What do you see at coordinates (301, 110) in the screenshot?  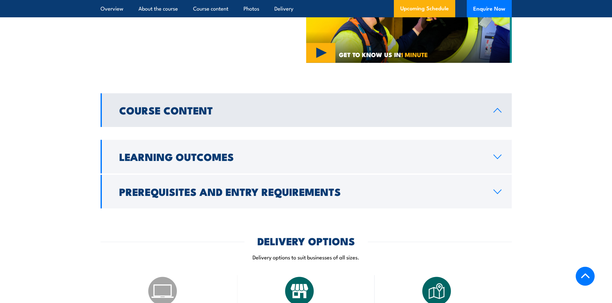 I see `h2: Course Content` at bounding box center [301, 110].